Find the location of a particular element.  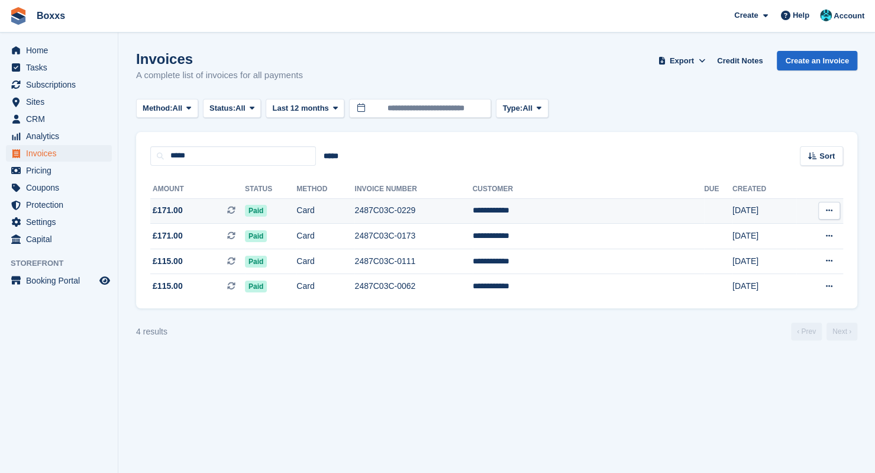

th: Invoice Number is located at coordinates (413, 189).